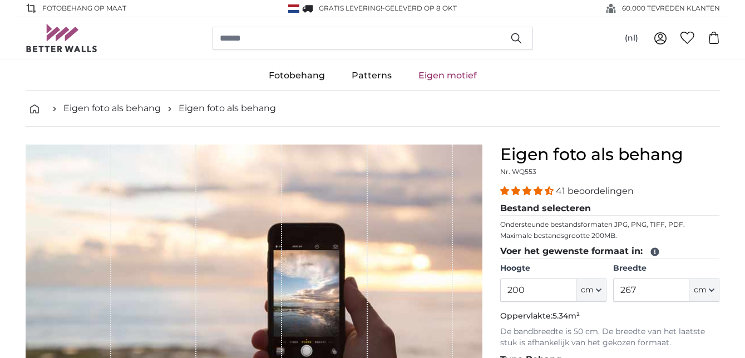 This screenshot has height=358, width=745. What do you see at coordinates (553, 269) in the screenshot?
I see `label: Hoogte` at bounding box center [553, 269].